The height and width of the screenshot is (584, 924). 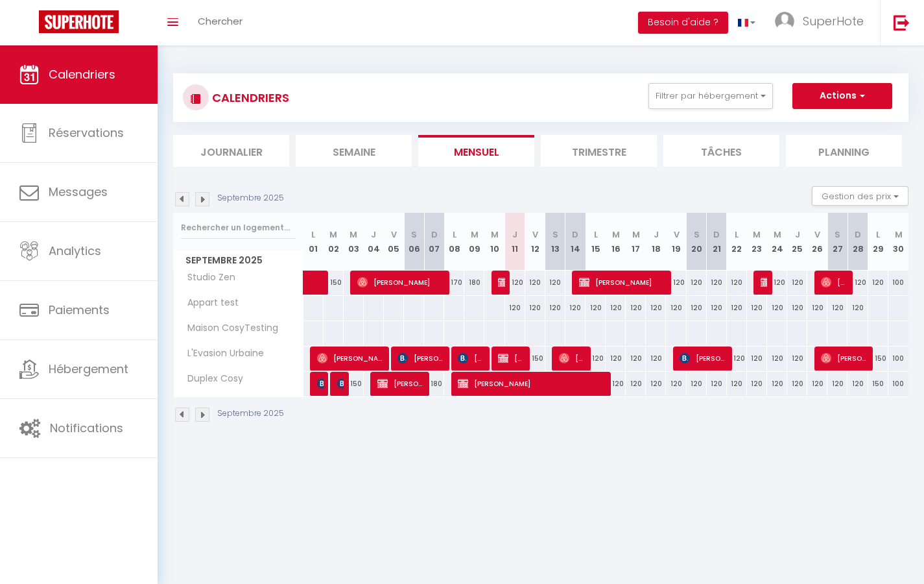 What do you see at coordinates (837, 241) in the screenshot?
I see `th: 27` at bounding box center [837, 241].